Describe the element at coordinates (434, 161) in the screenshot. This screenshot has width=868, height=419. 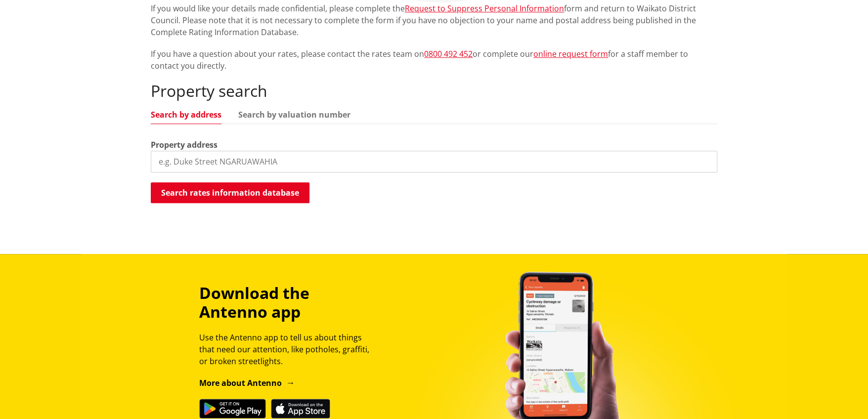
I see `input: e.g. Duke Street NGARUAWAHIA` at that location.